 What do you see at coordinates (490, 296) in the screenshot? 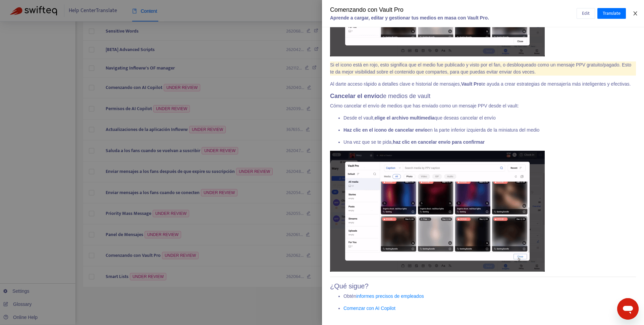
I see `p: Obtén` at bounding box center [490, 296].